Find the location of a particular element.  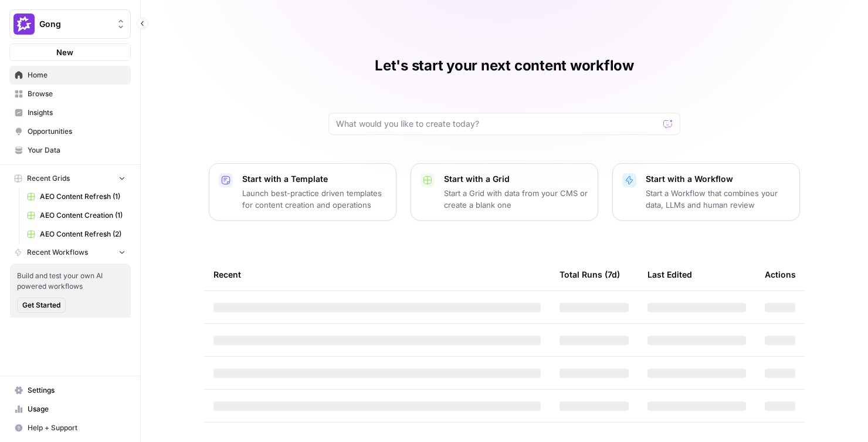

span: Build and test your own AI powered workflows is located at coordinates (70, 281).